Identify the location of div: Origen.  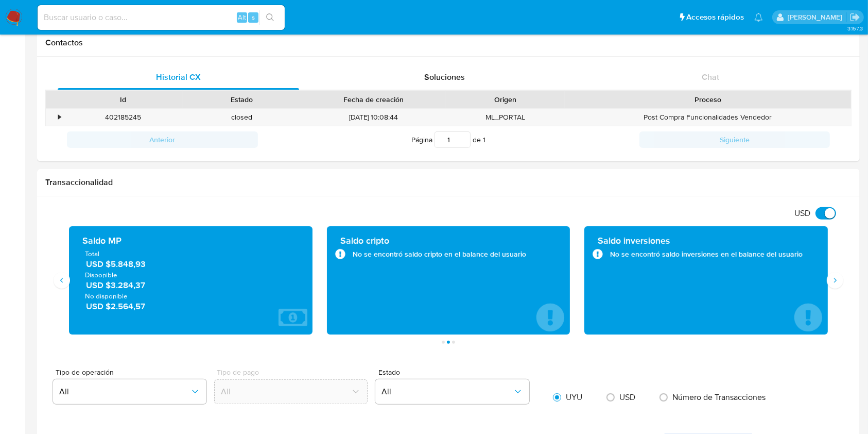
(505, 100).